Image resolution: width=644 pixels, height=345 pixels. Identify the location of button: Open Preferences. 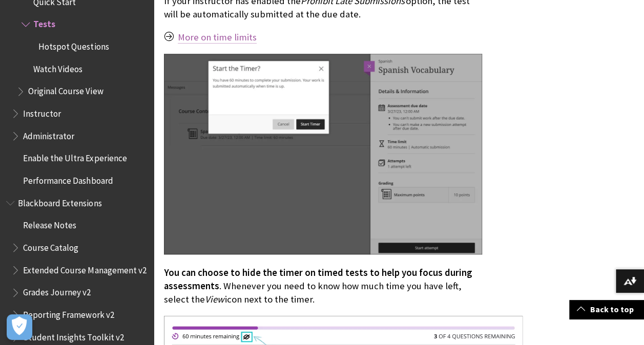
(19, 327).